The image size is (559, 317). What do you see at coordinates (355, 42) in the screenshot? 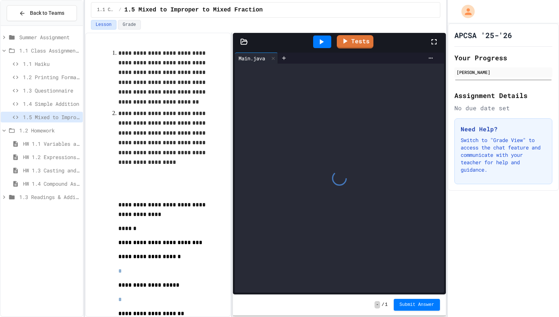
I see `a: Tests` at bounding box center [355, 42].